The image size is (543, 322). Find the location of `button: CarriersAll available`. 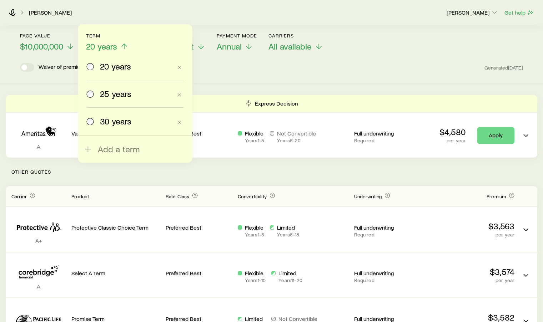

button: CarriersAll available is located at coordinates (295, 42).